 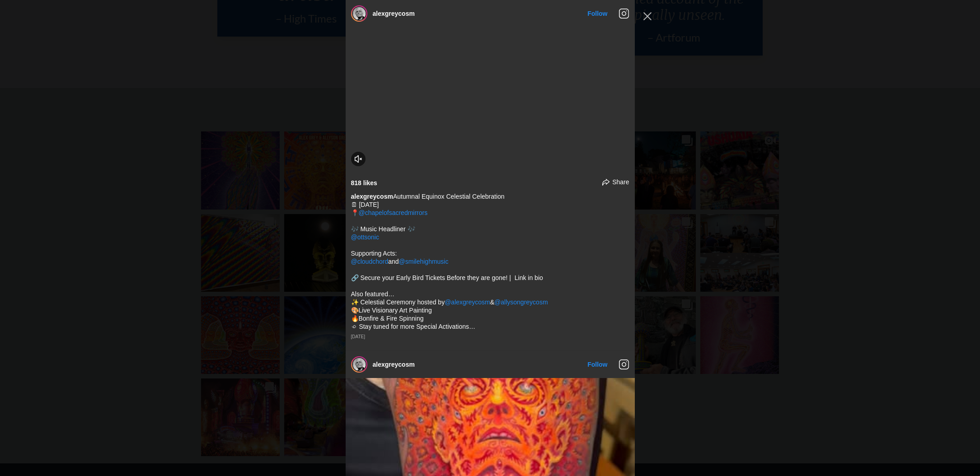 I want to click on a: @chapelofsacredmirrors, so click(x=393, y=213).